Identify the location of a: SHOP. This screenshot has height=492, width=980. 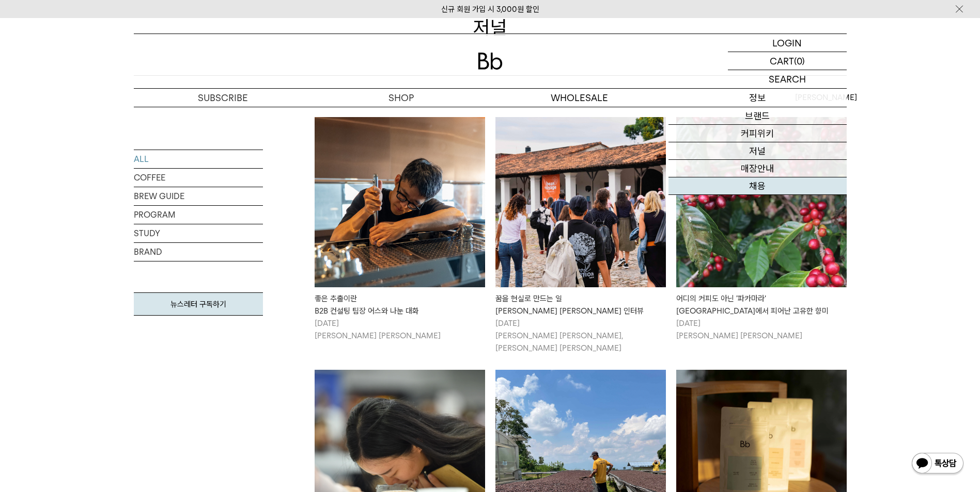
(401, 98).